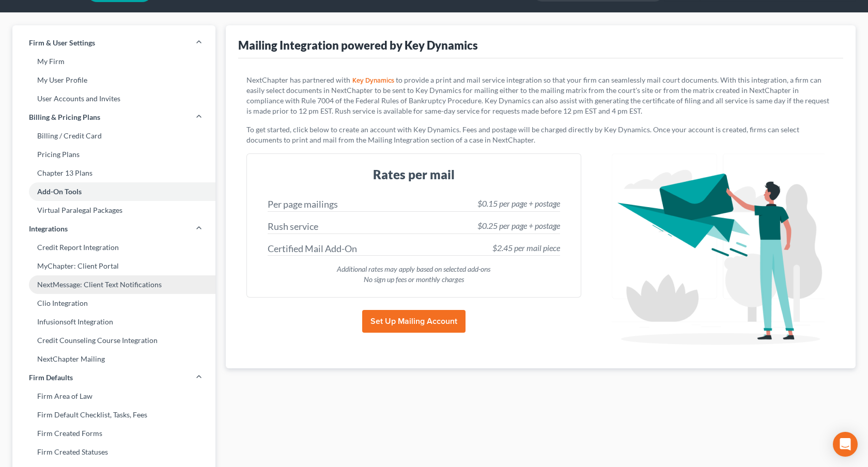 Image resolution: width=868 pixels, height=467 pixels. Describe the element at coordinates (845, 444) in the screenshot. I see `div: Open Intercom Messenger` at that location.